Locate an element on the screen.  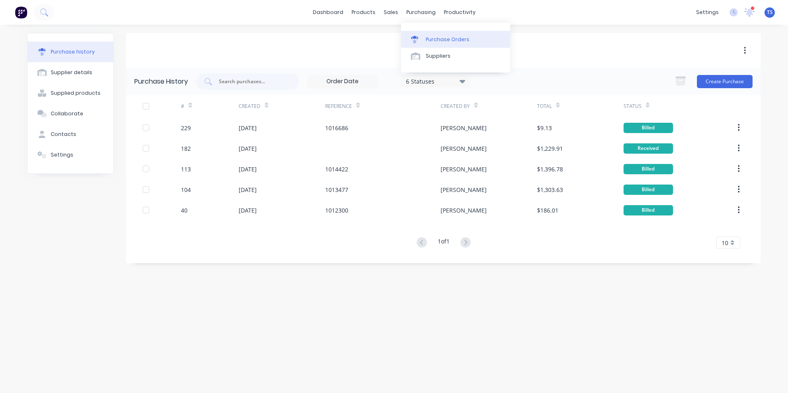
div: 1014422 is located at coordinates (337, 169).